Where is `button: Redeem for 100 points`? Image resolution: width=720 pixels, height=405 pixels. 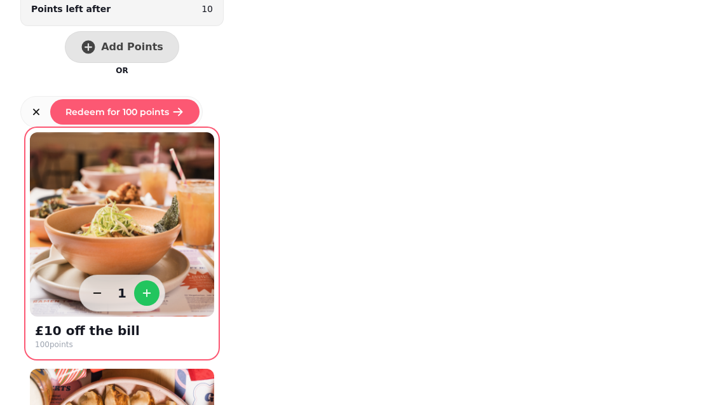 button: Redeem for 100 points is located at coordinates (125, 112).